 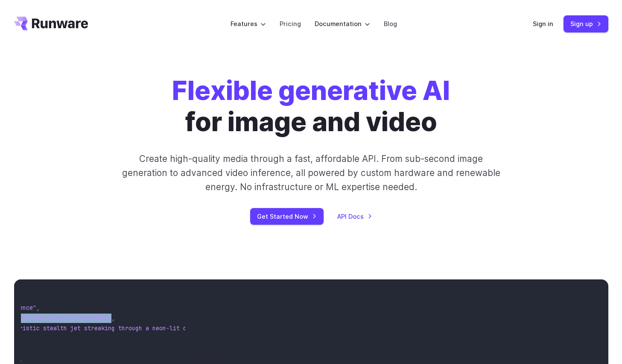 I want to click on h1: for image and video, so click(x=311, y=106).